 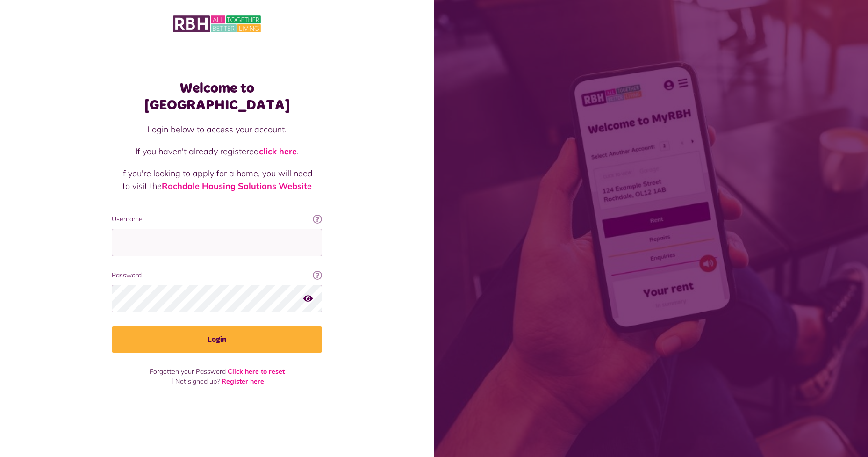 I want to click on label: Password, so click(x=217, y=275).